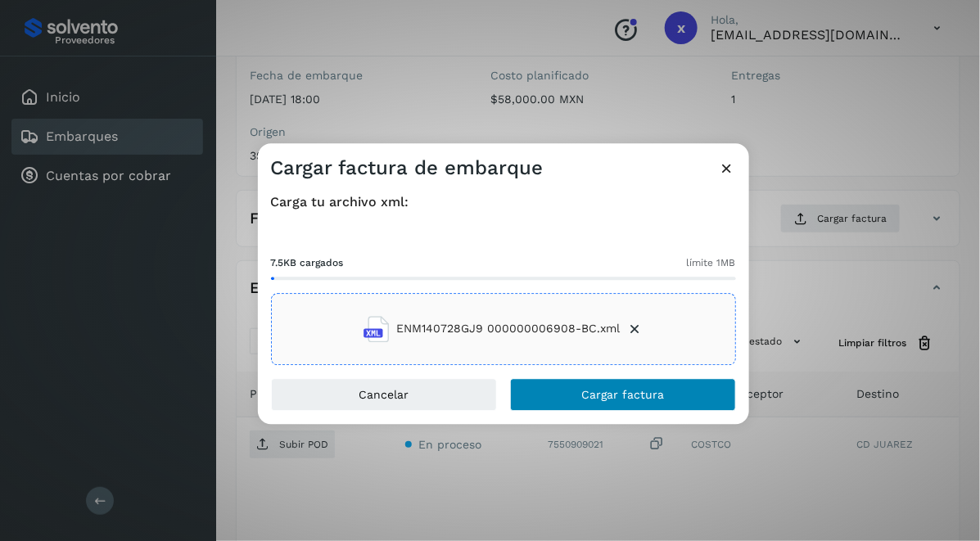  What do you see at coordinates (407, 168) in the screenshot?
I see `h3: Cargar factura de embarque` at bounding box center [407, 168].